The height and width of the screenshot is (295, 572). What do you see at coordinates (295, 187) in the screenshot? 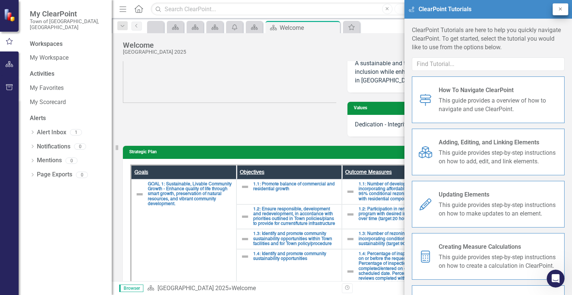
I see `a: 1.1: Promote balance of commercial and residential growth` at bounding box center [295, 187].